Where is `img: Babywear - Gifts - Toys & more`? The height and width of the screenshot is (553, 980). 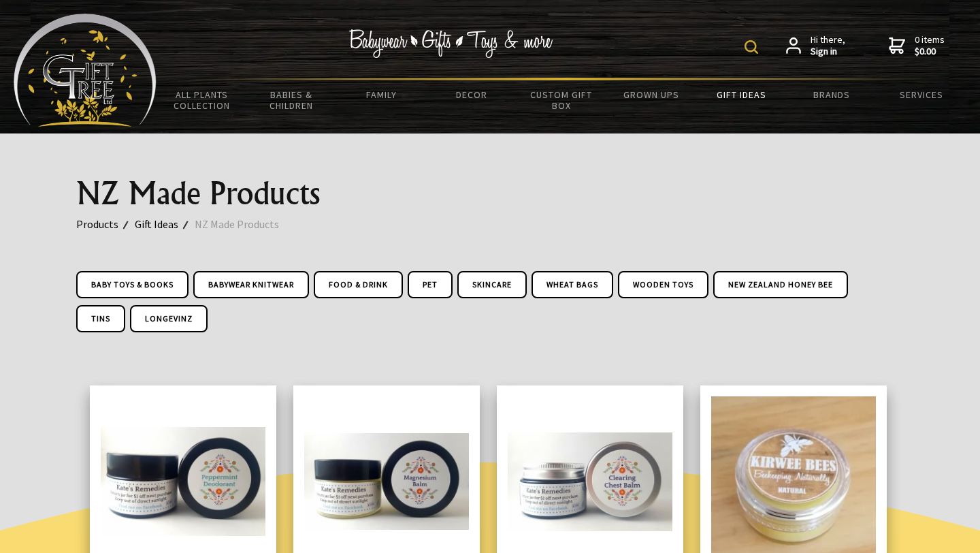
img: Babywear - Gifts - Toys & more is located at coordinates (451, 44).